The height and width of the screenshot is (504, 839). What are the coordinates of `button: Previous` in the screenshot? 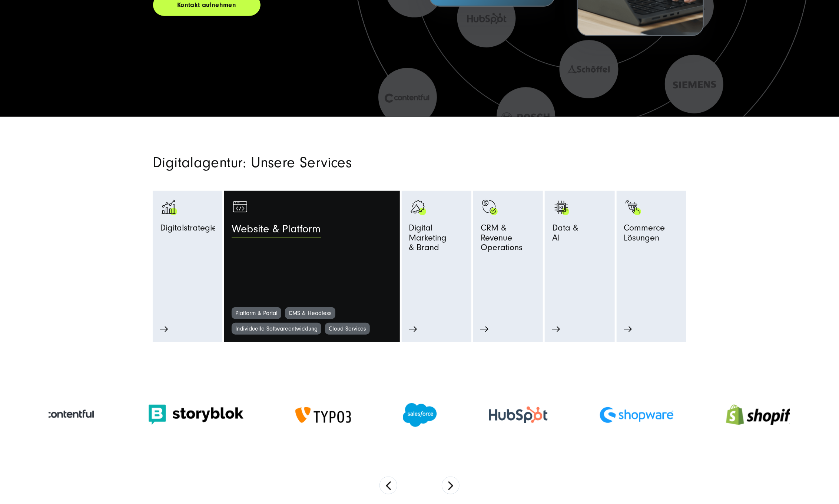 It's located at (389, 485).